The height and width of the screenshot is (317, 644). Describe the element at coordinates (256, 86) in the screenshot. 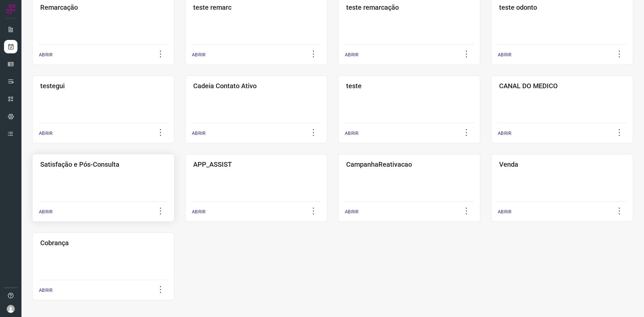

I see `h3: Cadeia Contato Ativo` at that location.